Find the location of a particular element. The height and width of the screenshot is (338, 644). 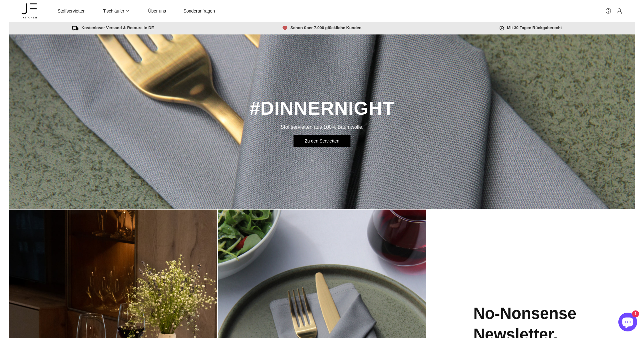

p: Stoffservietten aus 100% Baumwolle. is located at coordinates (322, 127).